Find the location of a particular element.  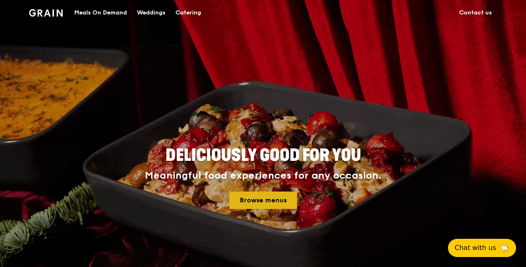

img: Grain is located at coordinates (46, 13).